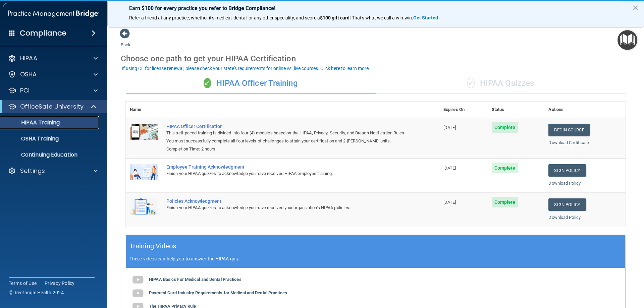  What do you see at coordinates (246, 68) in the screenshot?
I see `button: If using CE for license renewal, please check your state's requirements for online vs. live cours...` at bounding box center [246, 68].